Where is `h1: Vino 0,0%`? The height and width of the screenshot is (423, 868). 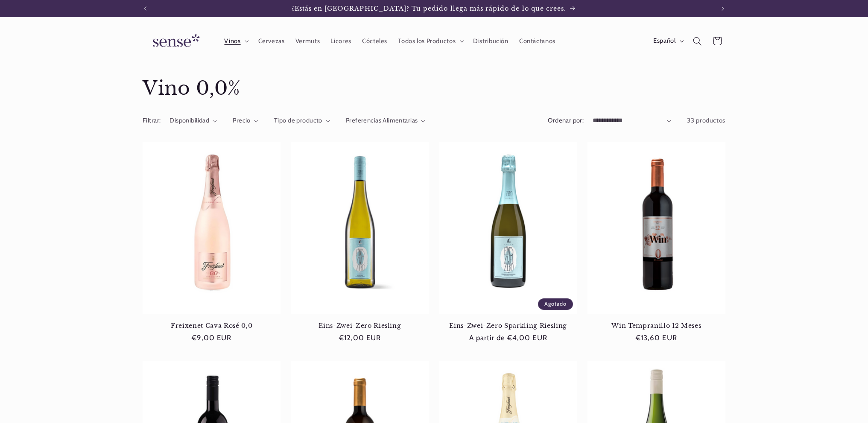 h1: Vino 0,0% is located at coordinates (434, 88).